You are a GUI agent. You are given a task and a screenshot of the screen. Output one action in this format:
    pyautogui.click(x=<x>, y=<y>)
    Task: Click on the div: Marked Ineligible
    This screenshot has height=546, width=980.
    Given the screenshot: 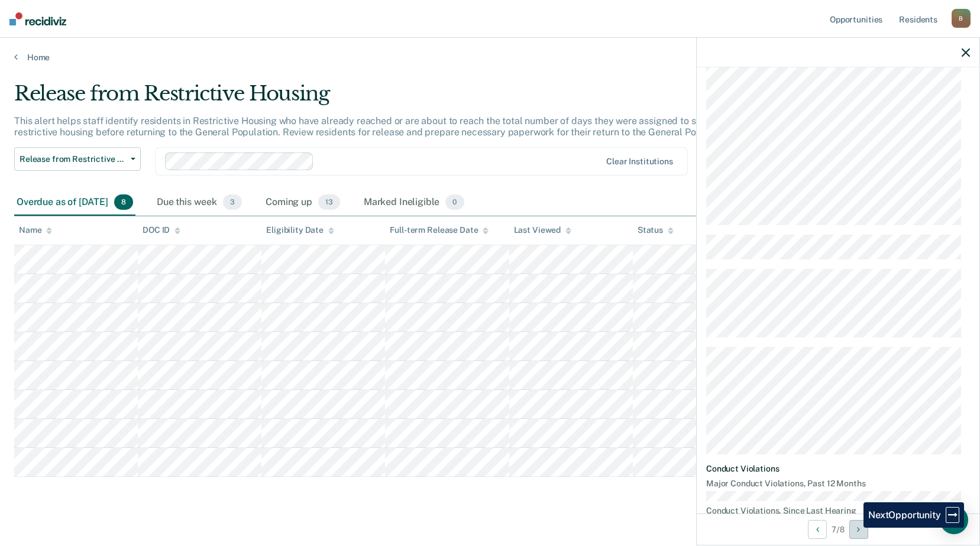 What is the action you would take?
    pyautogui.click(x=413, y=203)
    